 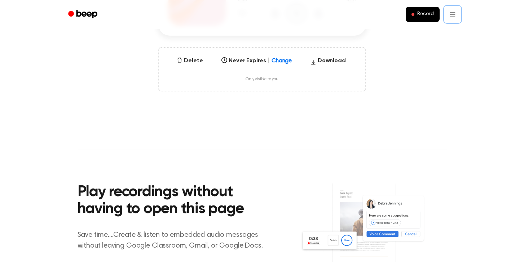 What do you see at coordinates (190, 61) in the screenshot?
I see `button: Delete` at bounding box center [190, 61].